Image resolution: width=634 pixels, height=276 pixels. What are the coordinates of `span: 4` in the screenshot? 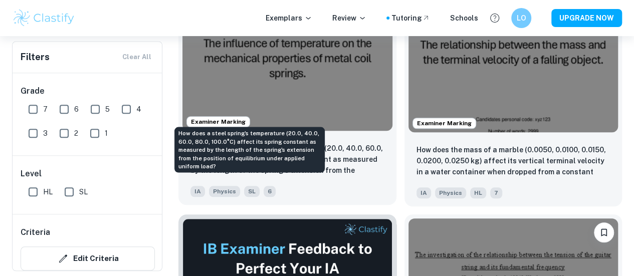 It's located at (139, 109).